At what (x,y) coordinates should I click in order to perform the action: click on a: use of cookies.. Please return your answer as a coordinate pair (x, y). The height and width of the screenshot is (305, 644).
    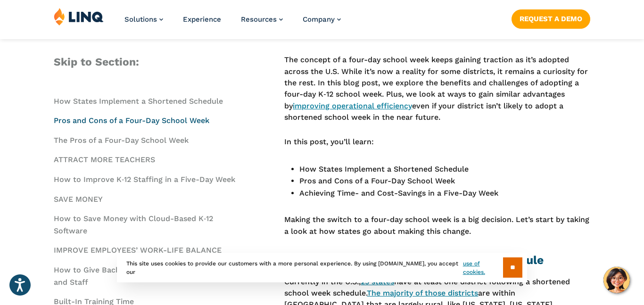
    Looking at the image, I should click on (483, 267).